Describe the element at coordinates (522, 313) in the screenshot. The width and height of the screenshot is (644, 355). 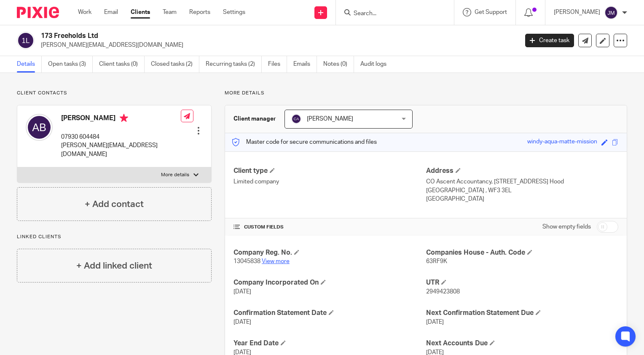
I see `h4: Next Confirmation Statement Due` at that location.